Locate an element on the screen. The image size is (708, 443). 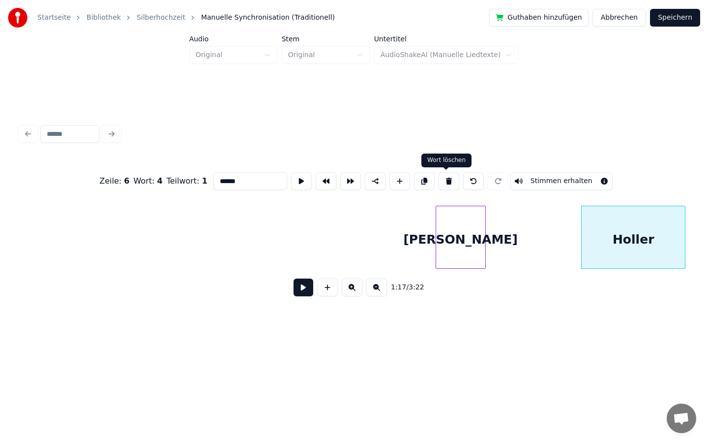
a: Startseite is located at coordinates (54, 18).